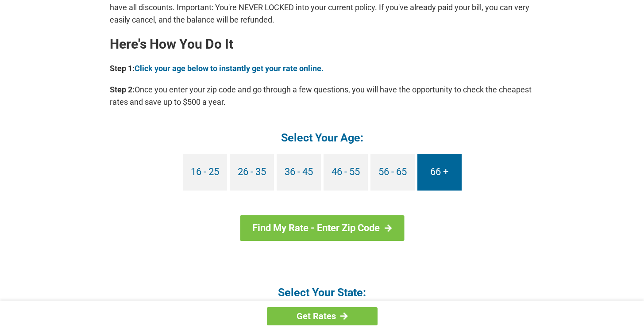  What do you see at coordinates (122, 68) in the screenshot?
I see `b: Step 1:` at bounding box center [122, 68].